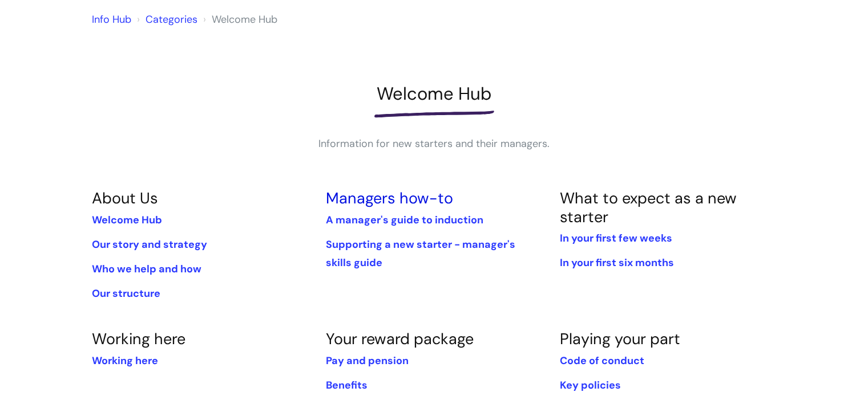 Image resolution: width=868 pixels, height=396 pixels. I want to click on a: Supporting a new starter - manager's skills guide, so click(420, 254).